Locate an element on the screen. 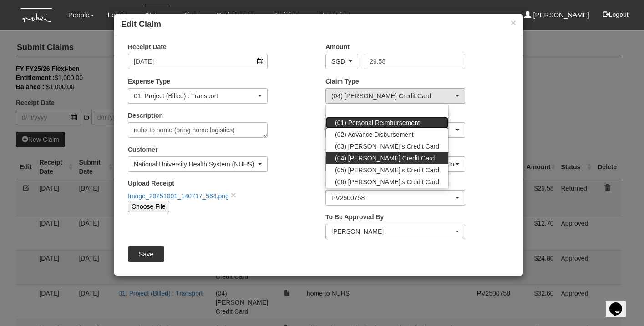  label: Amount is located at coordinates (337, 47).